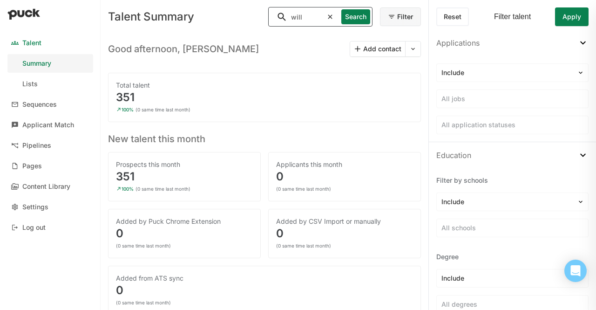  Describe the element at coordinates (512, 17) in the screenshot. I see `div: Filter talent` at that location.